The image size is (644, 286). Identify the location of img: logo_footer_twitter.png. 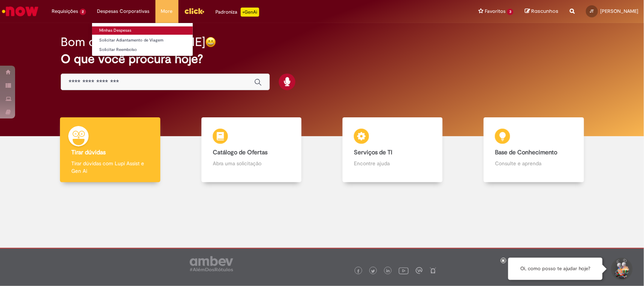
(373, 271).